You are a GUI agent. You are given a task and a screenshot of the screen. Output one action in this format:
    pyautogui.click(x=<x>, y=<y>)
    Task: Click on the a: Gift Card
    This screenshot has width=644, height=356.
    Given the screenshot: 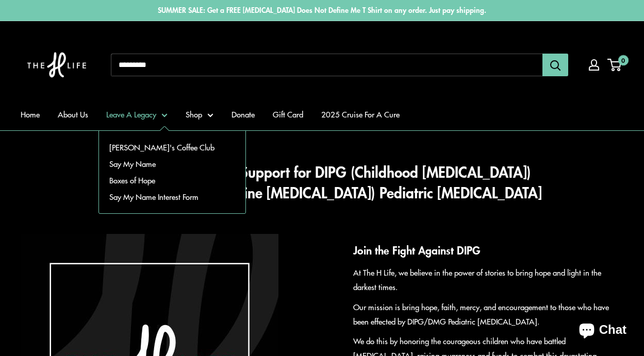 What is the action you would take?
    pyautogui.click(x=287, y=114)
    